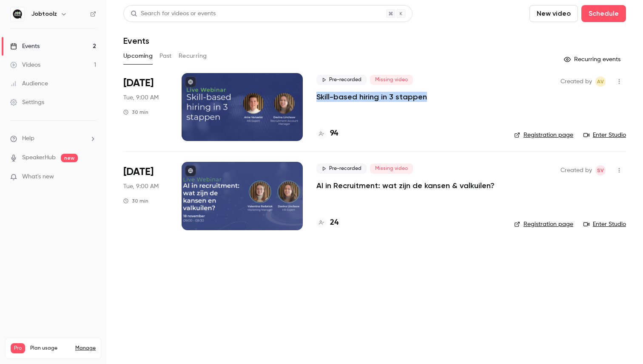  Describe the element at coordinates (601, 82) in the screenshot. I see `span: AV` at that location.